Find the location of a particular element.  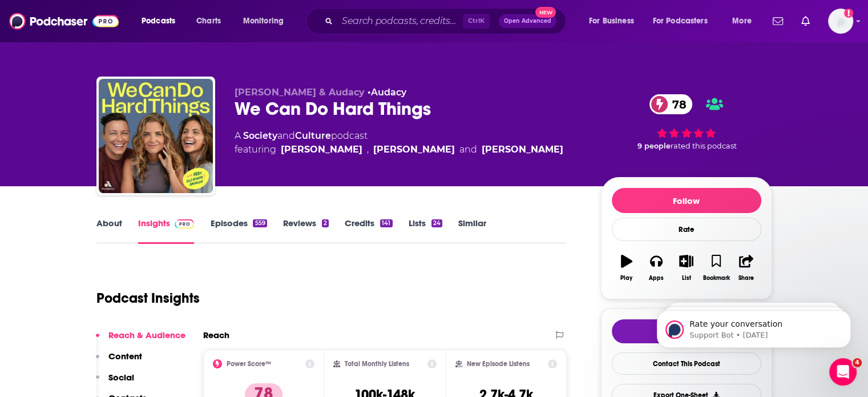

button: Play is located at coordinates (627, 268).